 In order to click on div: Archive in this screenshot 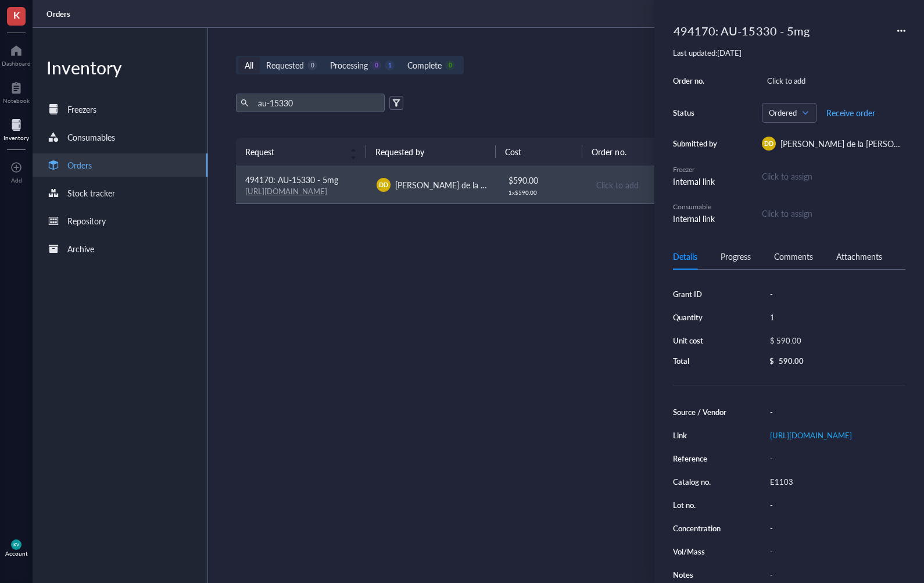, I will do `click(81, 248)`.